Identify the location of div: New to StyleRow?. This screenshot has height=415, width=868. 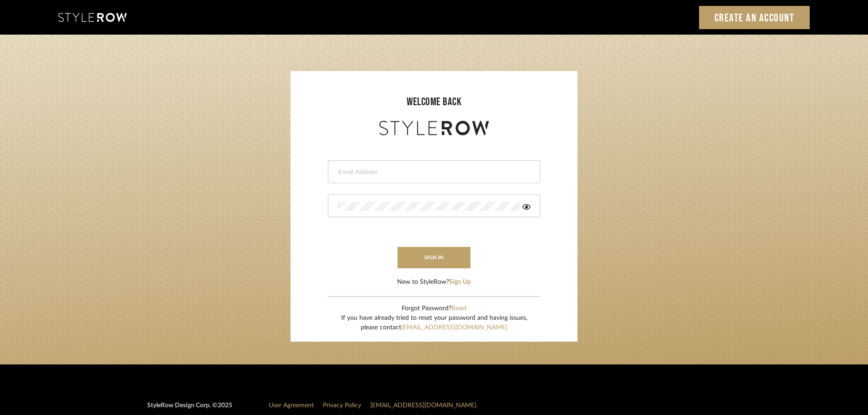
(434, 282).